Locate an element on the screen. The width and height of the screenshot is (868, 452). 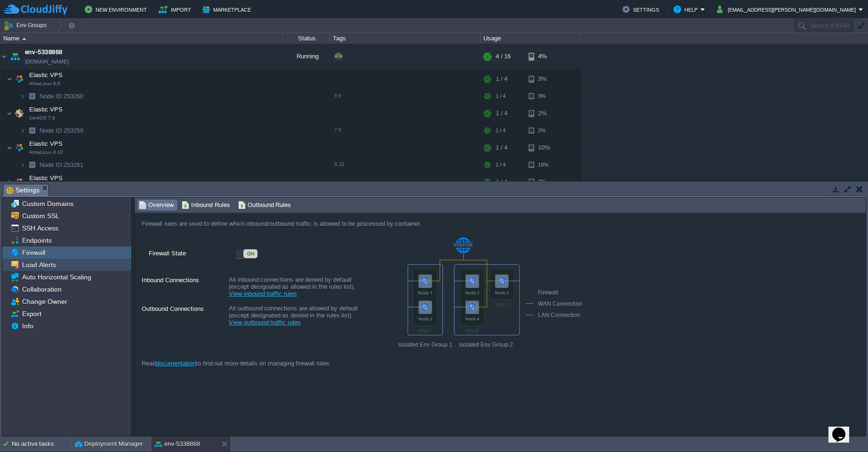
span: 8.10 is located at coordinates (339, 164).